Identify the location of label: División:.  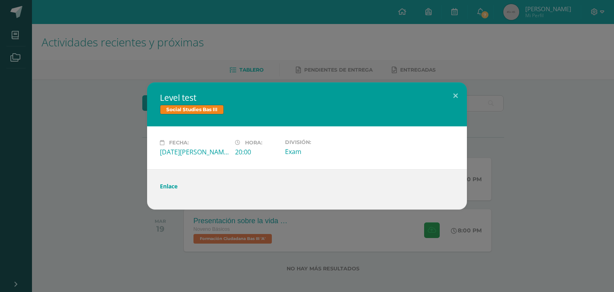
(319, 142).